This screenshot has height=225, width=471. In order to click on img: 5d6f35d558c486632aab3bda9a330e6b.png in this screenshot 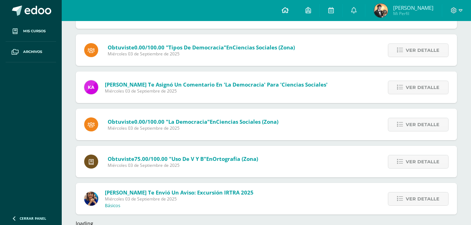, I will do `click(91, 199)`.